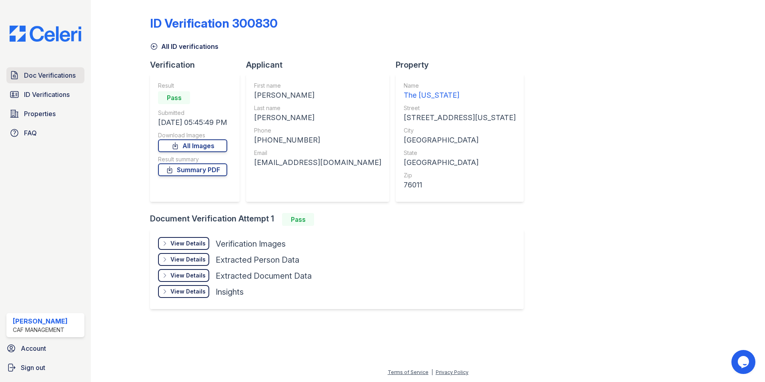 This screenshot has width=765, height=382. I want to click on a: Privacy Policy, so click(452, 372).